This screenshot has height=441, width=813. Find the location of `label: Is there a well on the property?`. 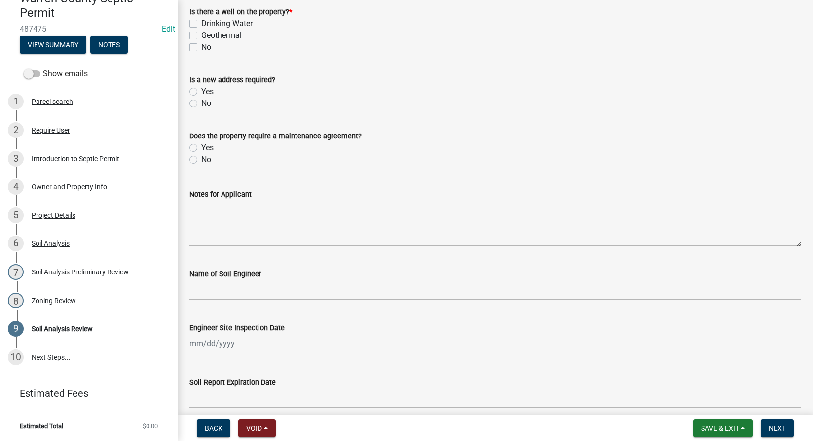

label: Is there a well on the property? is located at coordinates (241, 12).